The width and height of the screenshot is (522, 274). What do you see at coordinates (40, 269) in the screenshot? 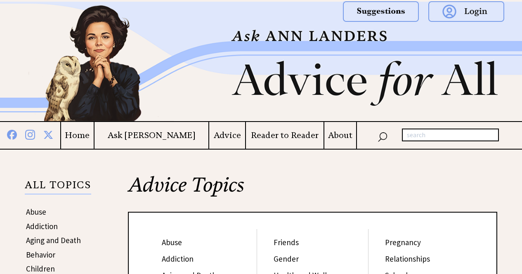
I see `a: Children` at bounding box center [40, 269].